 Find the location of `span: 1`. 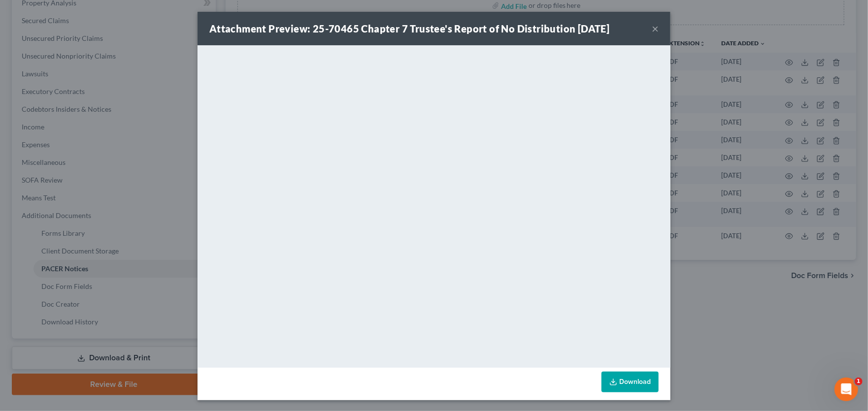

span: 1 is located at coordinates (859, 381).